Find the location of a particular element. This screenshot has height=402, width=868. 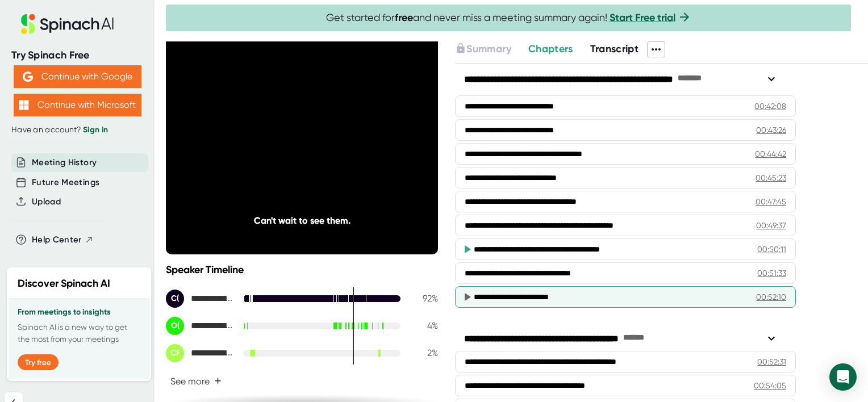

div: Calarco, Suzie (KDE) is located at coordinates (200, 299).